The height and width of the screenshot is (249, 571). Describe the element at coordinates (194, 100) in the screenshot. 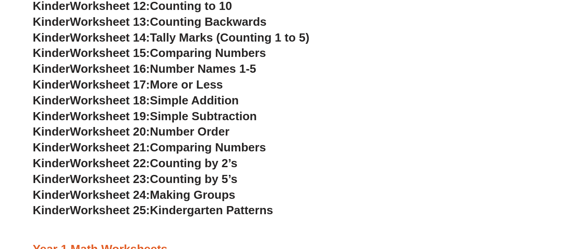

I see `span: Simple Addition` at that location.